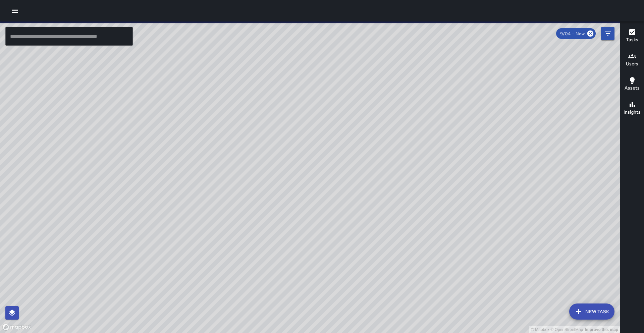 This screenshot has height=333, width=644. Describe the element at coordinates (632, 40) in the screenshot. I see `h6: Tasks` at that location.